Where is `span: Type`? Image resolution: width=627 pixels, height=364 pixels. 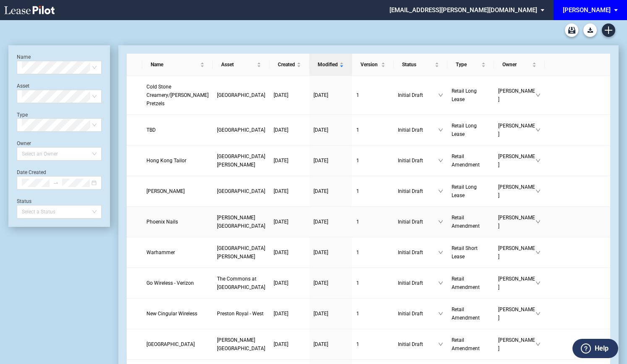 span: Type is located at coordinates (468, 64).